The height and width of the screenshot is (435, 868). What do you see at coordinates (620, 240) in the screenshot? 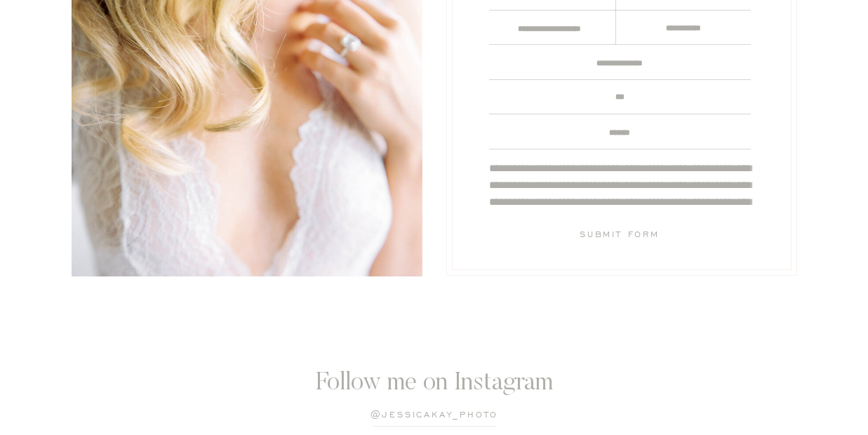
I see `h3: Submit Form` at bounding box center [620, 240].